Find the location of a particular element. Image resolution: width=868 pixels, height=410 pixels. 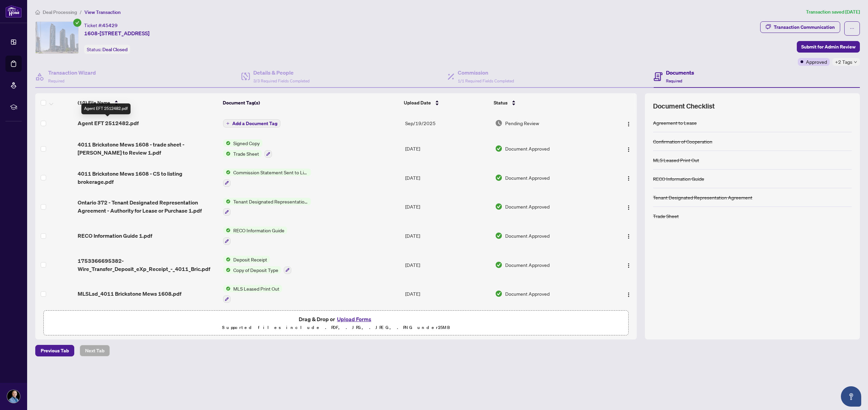

h4: Transaction Wizard is located at coordinates (72, 73).